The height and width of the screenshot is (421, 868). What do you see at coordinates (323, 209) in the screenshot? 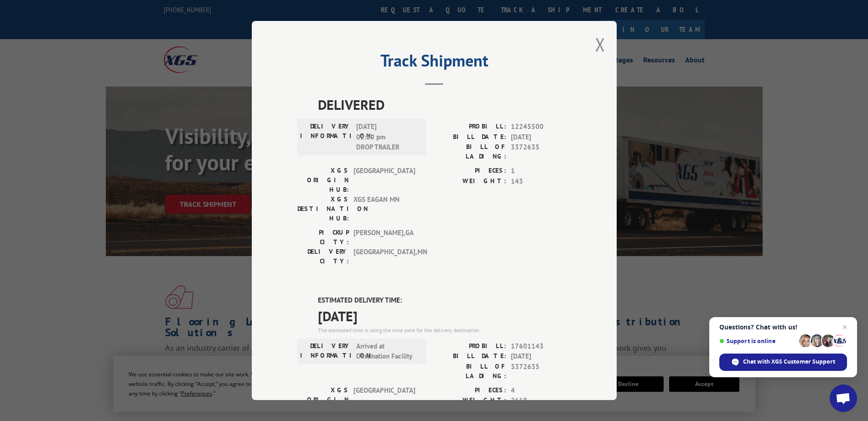
I see `label: XGS DESTINATION HUB:` at bounding box center [323, 209].